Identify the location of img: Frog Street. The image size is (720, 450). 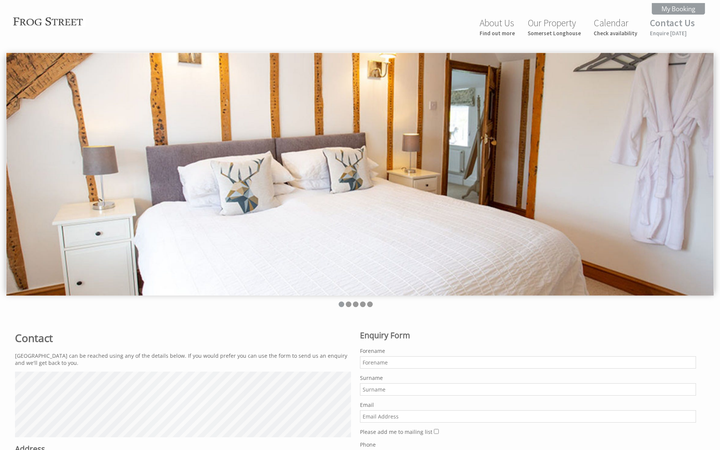
(48, 22).